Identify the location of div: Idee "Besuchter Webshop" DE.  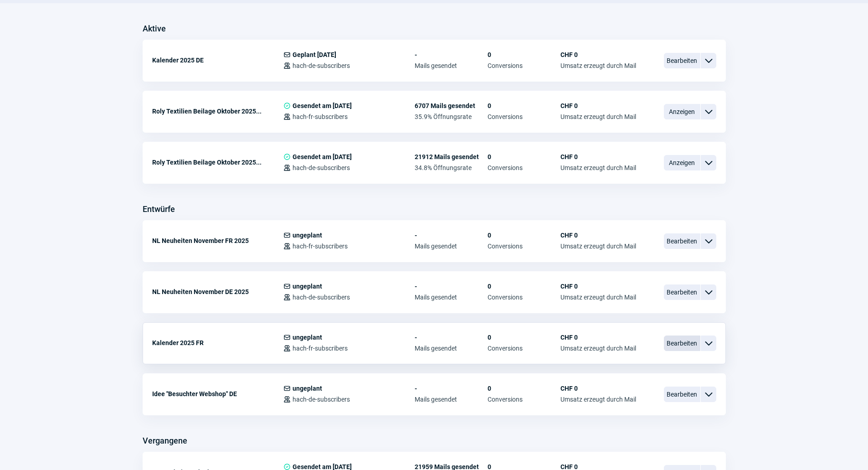
(218, 394).